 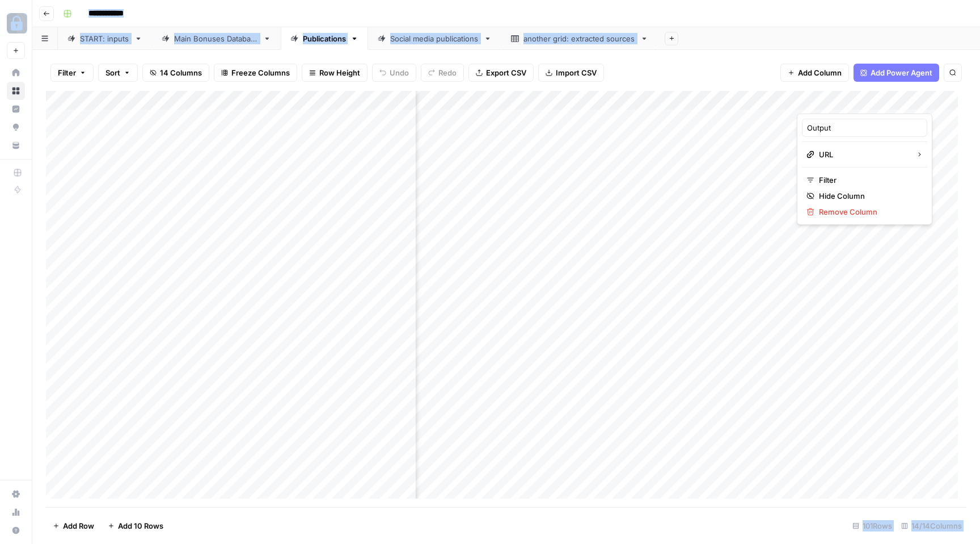 I want to click on a: Social media publications, so click(x=435, y=39).